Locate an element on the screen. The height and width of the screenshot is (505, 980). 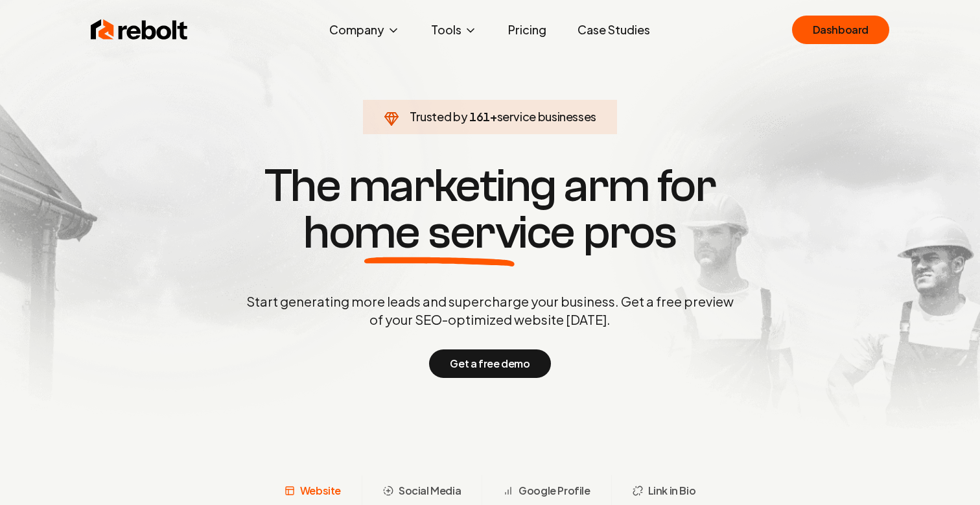
span: home service is located at coordinates (439, 233).